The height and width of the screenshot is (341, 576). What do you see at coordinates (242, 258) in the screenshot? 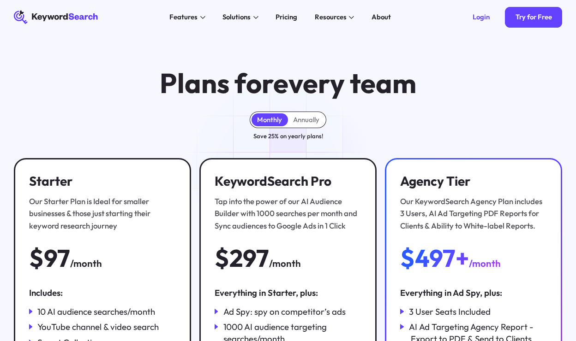
I see `div: $297` at bounding box center [242, 258].